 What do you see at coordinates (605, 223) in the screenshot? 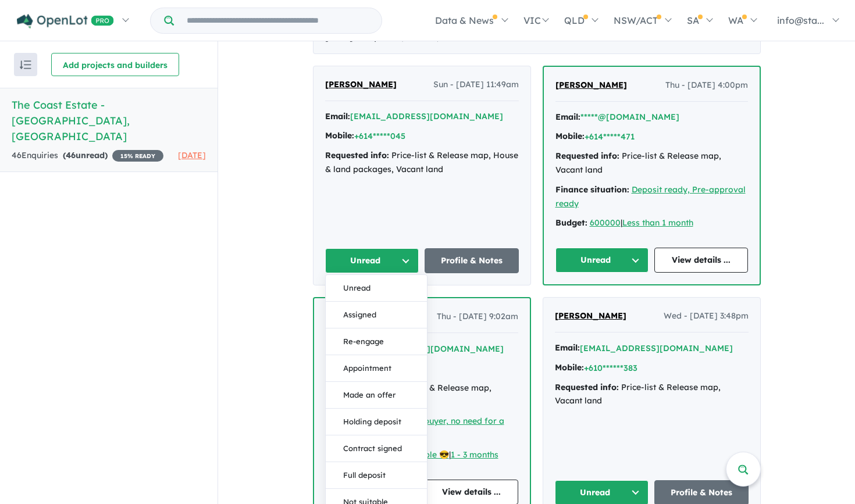
I see `u: 600000` at bounding box center [605, 223].